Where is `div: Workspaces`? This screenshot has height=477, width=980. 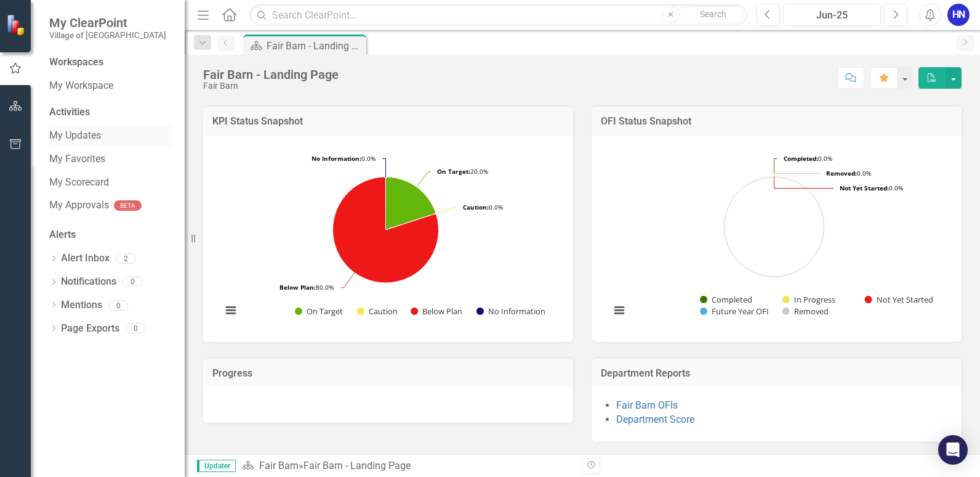
div: Workspaces is located at coordinates (76, 62).